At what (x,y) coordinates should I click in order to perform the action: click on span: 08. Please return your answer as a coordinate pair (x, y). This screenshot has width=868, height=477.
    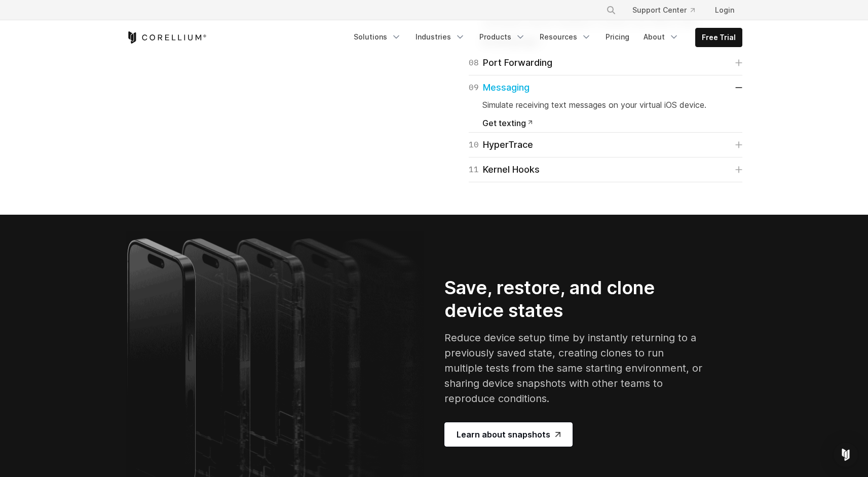
    Looking at the image, I should click on (474, 63).